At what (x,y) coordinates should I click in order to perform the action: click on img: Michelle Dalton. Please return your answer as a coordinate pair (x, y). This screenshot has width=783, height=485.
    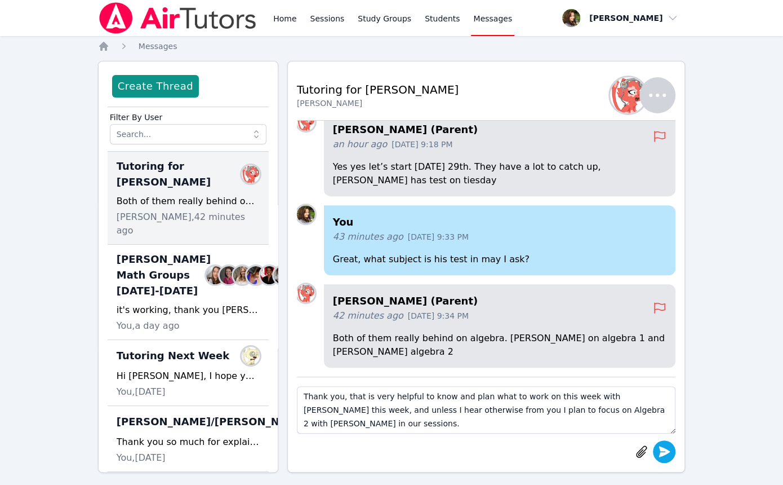
    Looking at the image, I should click on (283, 275).